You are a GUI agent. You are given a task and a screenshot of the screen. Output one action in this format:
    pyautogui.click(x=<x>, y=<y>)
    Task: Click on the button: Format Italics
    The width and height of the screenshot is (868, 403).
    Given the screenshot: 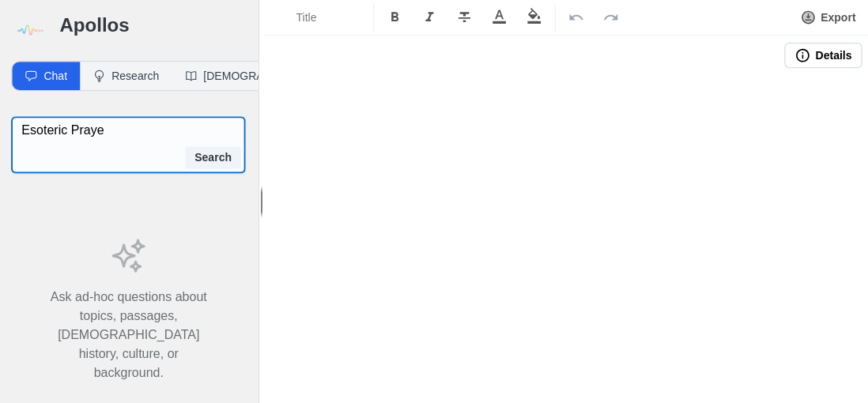 What is the action you would take?
    pyautogui.click(x=430, y=17)
    